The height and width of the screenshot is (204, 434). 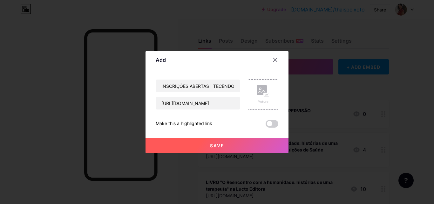 What do you see at coordinates (184, 124) in the screenshot?
I see `div: Make this a highlighted link` at bounding box center [184, 124].